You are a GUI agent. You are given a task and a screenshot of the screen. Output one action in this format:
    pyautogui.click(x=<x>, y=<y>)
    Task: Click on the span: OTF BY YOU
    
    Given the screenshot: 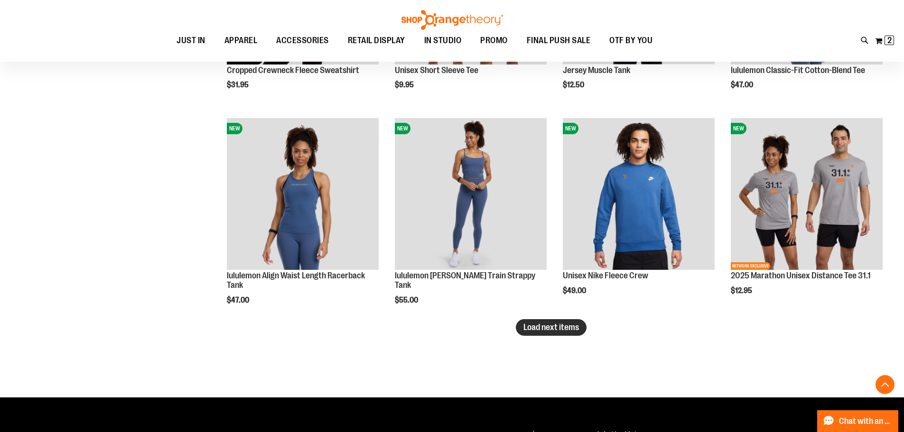 What is the action you would take?
    pyautogui.click(x=631, y=40)
    